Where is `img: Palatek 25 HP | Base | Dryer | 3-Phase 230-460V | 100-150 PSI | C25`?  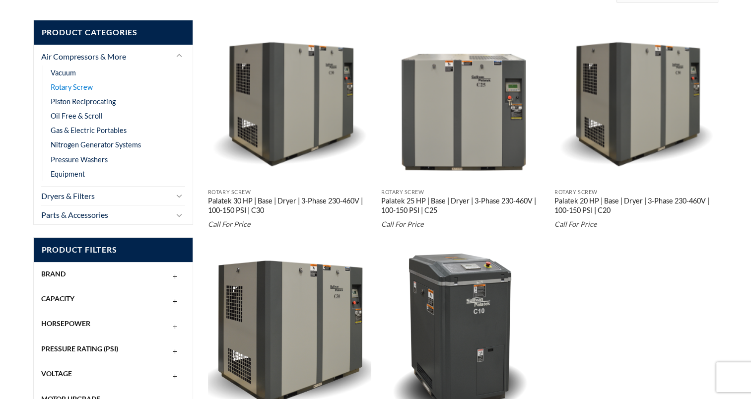
img: Palatek 25 HP | Base | Dryer | 3-Phase 230-460V | 100-150 PSI | C25 is located at coordinates (463, 102).